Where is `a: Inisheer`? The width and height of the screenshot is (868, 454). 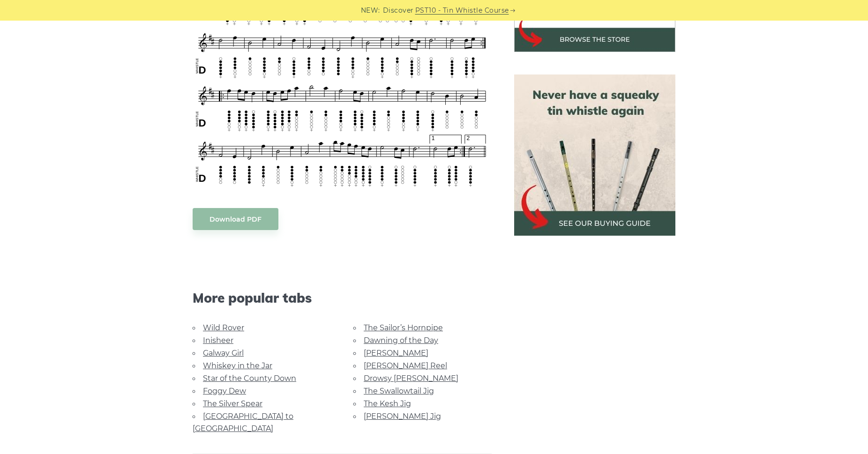 a: Inisheer is located at coordinates (218, 340).